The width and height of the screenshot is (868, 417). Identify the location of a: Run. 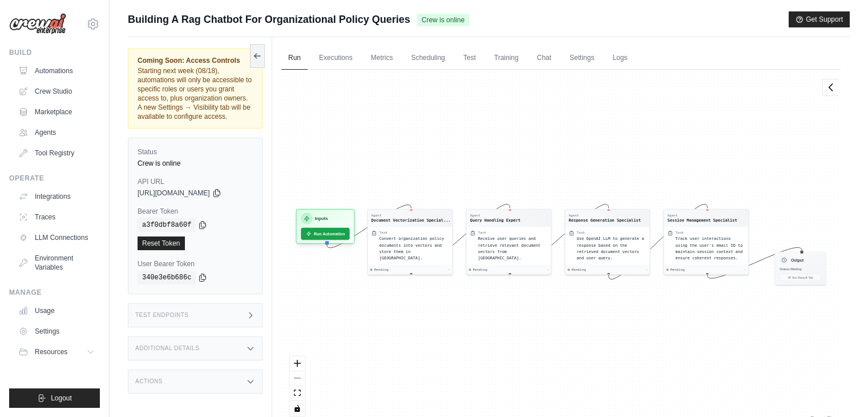
(294, 58).